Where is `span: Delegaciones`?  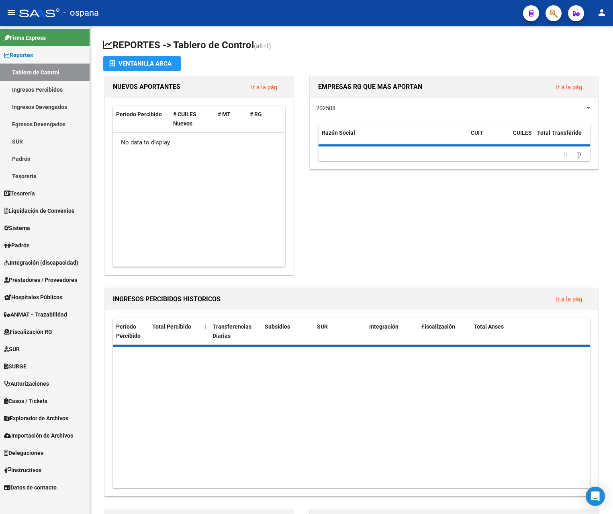 span: Delegaciones is located at coordinates (24, 453).